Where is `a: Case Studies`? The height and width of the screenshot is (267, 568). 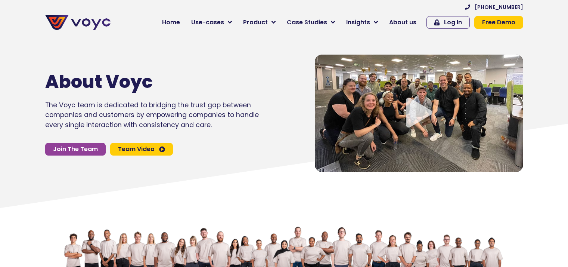 a: Case Studies is located at coordinates (311, 22).